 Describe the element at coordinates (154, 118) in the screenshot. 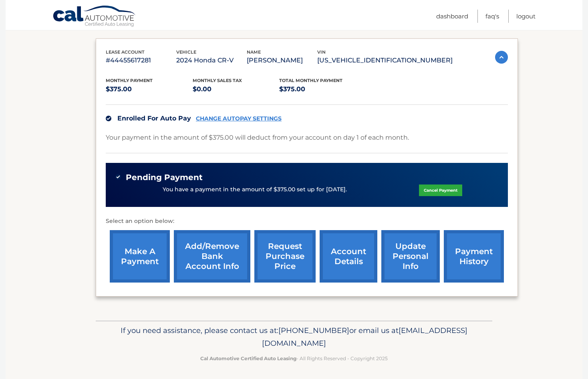

I see `span: Enrolled For Auto Pay` at that location.